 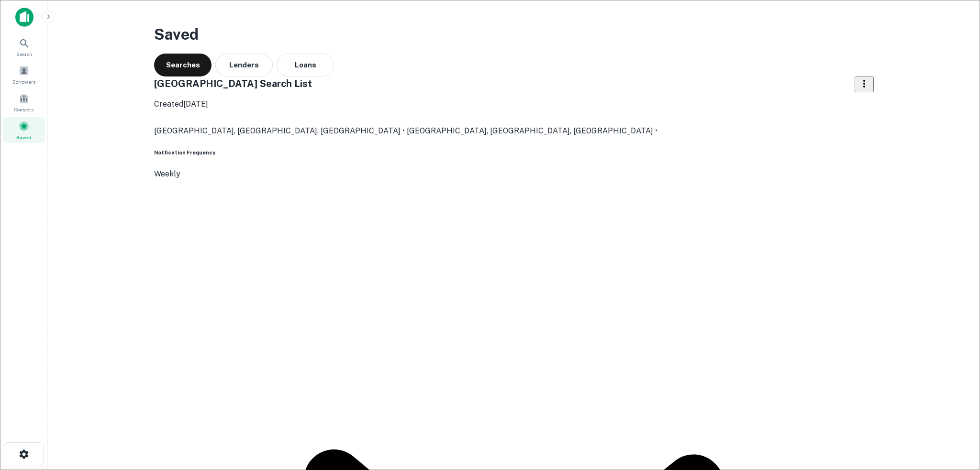 What do you see at coordinates (513, 174) in the screenshot?
I see `div: Without label` at bounding box center [513, 174].